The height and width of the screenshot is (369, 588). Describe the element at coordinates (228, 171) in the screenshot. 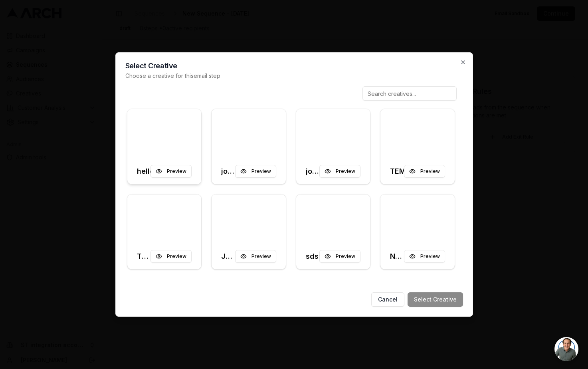

I see `h3: job completed` at that location.